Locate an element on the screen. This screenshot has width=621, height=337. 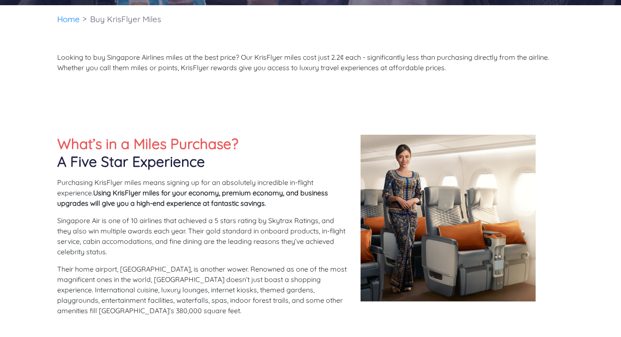
a: Home is located at coordinates (68, 19).